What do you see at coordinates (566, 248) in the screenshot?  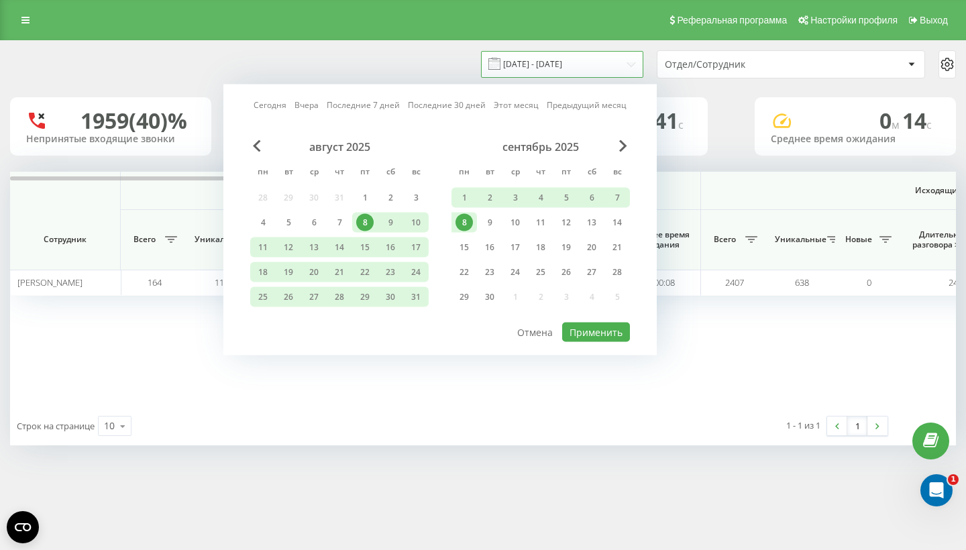 I see `div: пт 19 сент. 2025 г.` at bounding box center [566, 248].